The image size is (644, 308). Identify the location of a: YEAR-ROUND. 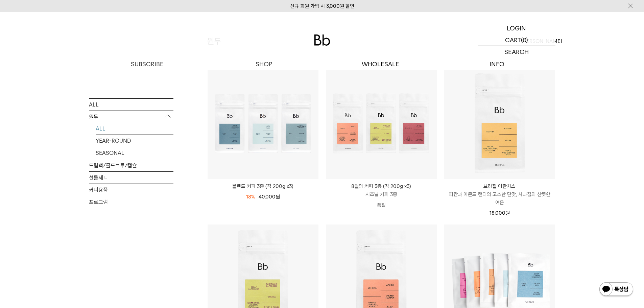
(134, 141).